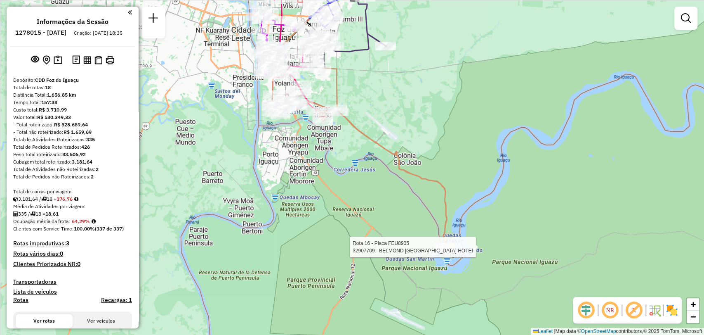 The width and height of the screenshot is (704, 335). I want to click on strong: 176,76, so click(64, 198).